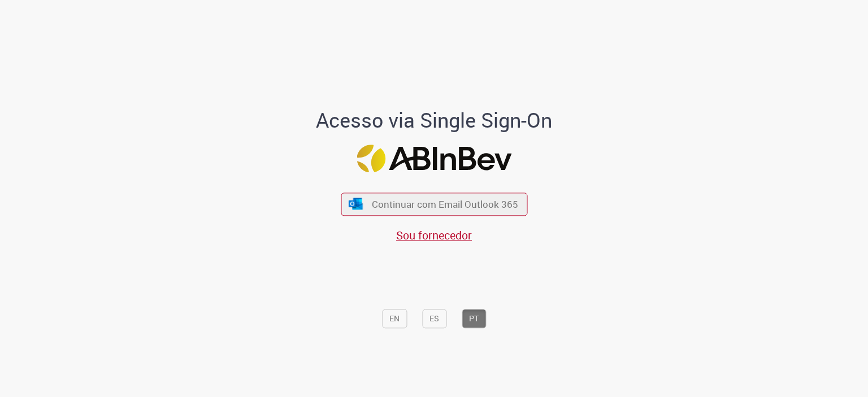 The image size is (868, 397). What do you see at coordinates (356, 203) in the screenshot?
I see `img: ícone Azure/Microsoft 360` at bounding box center [356, 203].